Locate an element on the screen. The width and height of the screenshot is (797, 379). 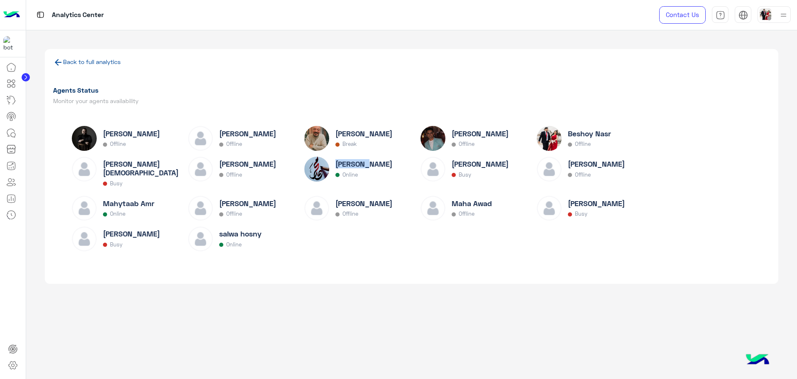
h6: Mahytaab Amr is located at coordinates (129, 203).